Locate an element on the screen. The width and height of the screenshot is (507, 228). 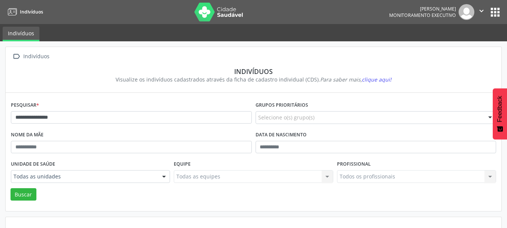
label: Data de nascimento is located at coordinates (281, 135).